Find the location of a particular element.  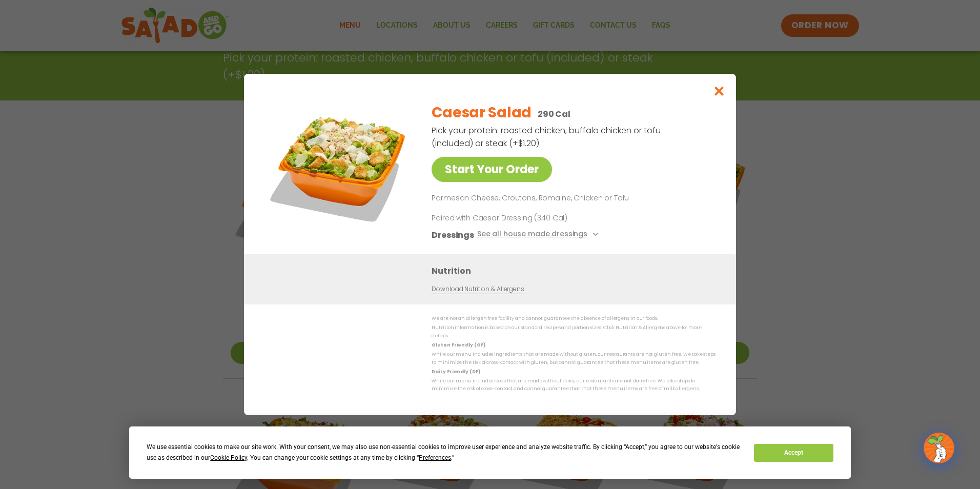

p: We are not an allergen free facility and cannot guarantee the absence of allergens in our foods. is located at coordinates (573, 318).